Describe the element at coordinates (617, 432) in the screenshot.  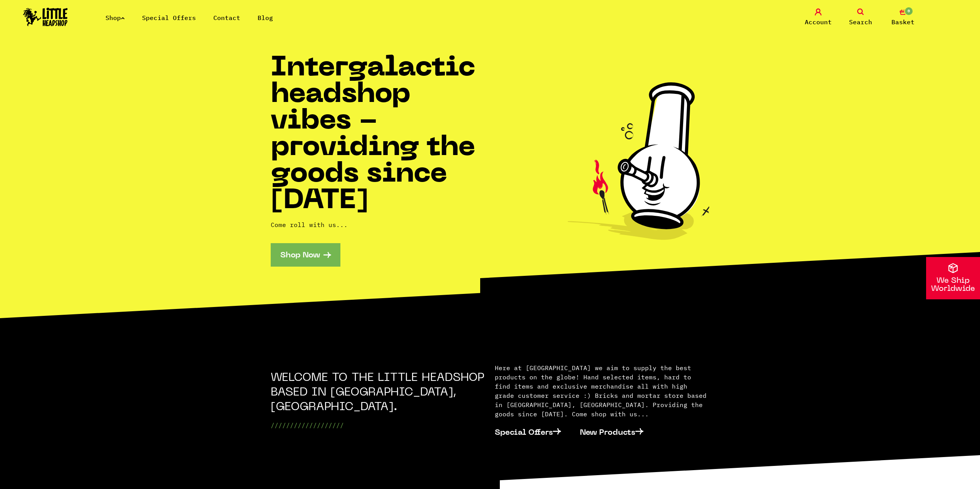
I see `a: New Products` at that location.